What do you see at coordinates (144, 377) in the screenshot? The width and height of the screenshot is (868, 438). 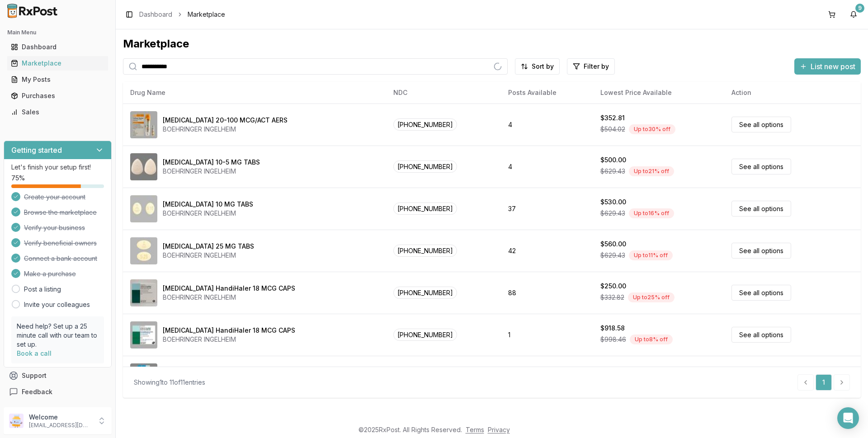 I see `img: Spiriva Respimat 1.25 MCG/ACT AERS` at bounding box center [144, 377].